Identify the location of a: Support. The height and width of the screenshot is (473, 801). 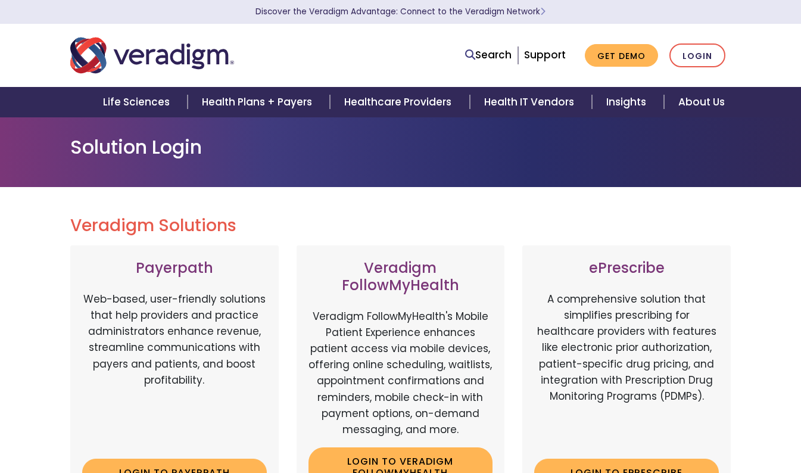
(545, 55).